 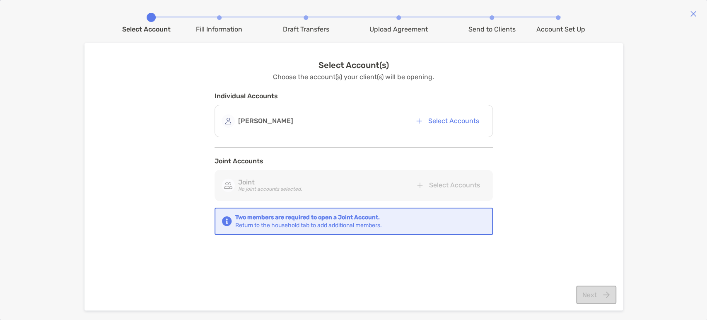 What do you see at coordinates (219, 29) in the screenshot?
I see `div: Fill Information` at bounding box center [219, 29].